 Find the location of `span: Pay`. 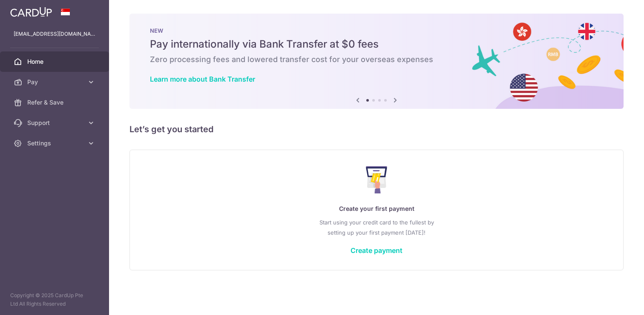

span: Pay is located at coordinates (55, 82).